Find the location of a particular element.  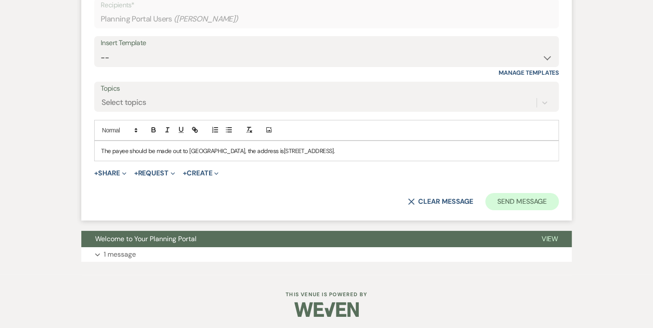

a: Manage Templates is located at coordinates (528, 73).